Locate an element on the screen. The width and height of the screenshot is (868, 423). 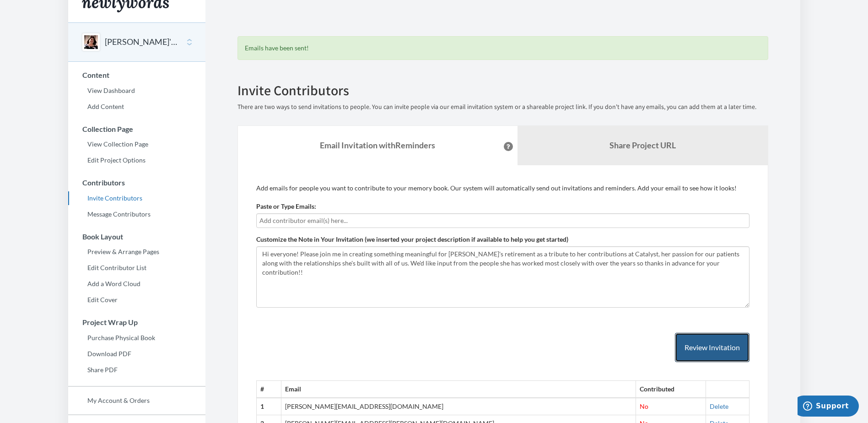
p: Add emails for people you want to contribute to your memory book. Our system will automatically s... is located at coordinates (503, 188).